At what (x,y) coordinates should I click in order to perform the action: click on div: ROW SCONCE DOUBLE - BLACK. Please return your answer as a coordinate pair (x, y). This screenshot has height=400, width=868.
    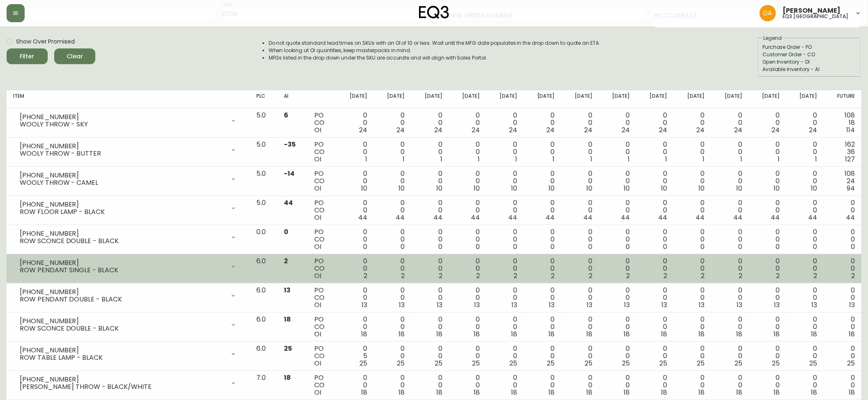
    Looking at the image, I should click on (122, 328).